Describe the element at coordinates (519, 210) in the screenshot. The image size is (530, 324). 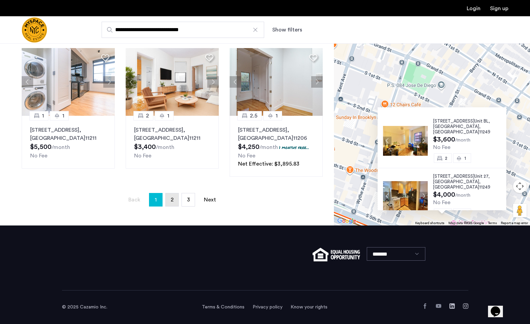
I see `button: Drag Pegman onto the map to open Street View` at that location.